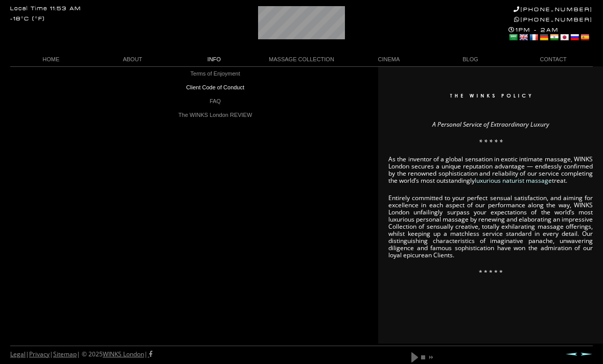 This screenshot has height=364, width=603. I want to click on a: WINKS London, so click(123, 354).